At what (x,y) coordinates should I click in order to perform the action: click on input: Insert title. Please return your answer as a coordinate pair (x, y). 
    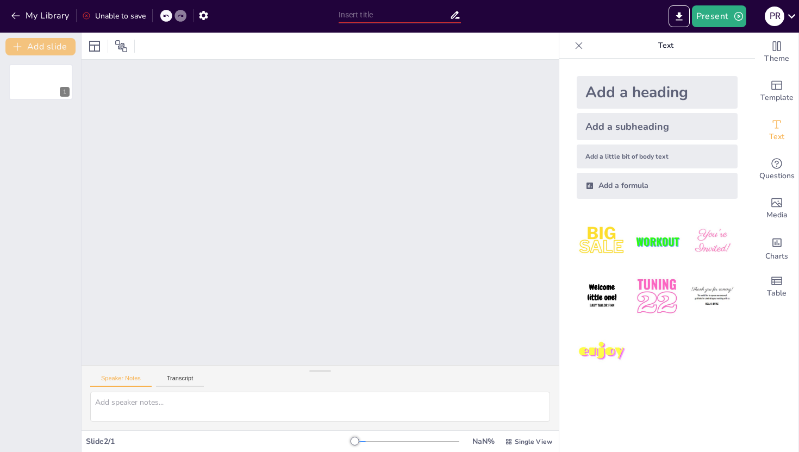
    Looking at the image, I should click on (394, 15).